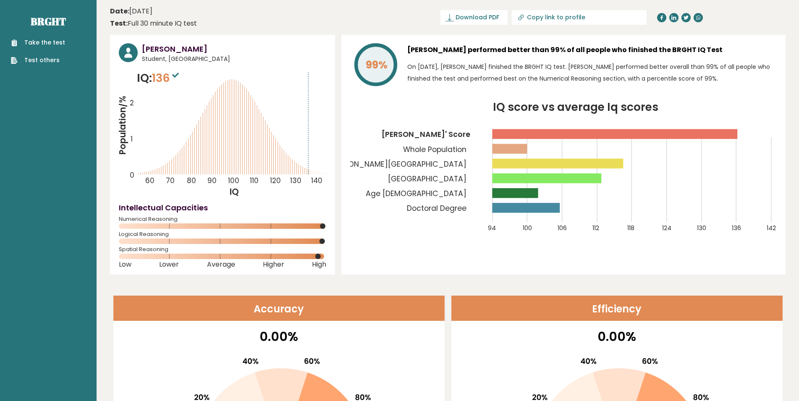  I want to click on tspan: 112, so click(596, 228).